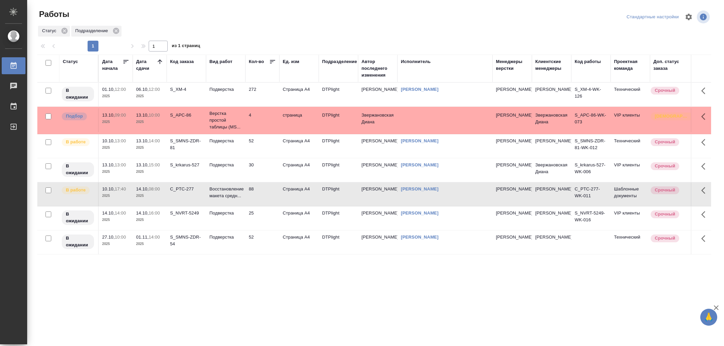 The height and width of the screenshot is (346, 724). I want to click on p: 16:00, so click(154, 213).